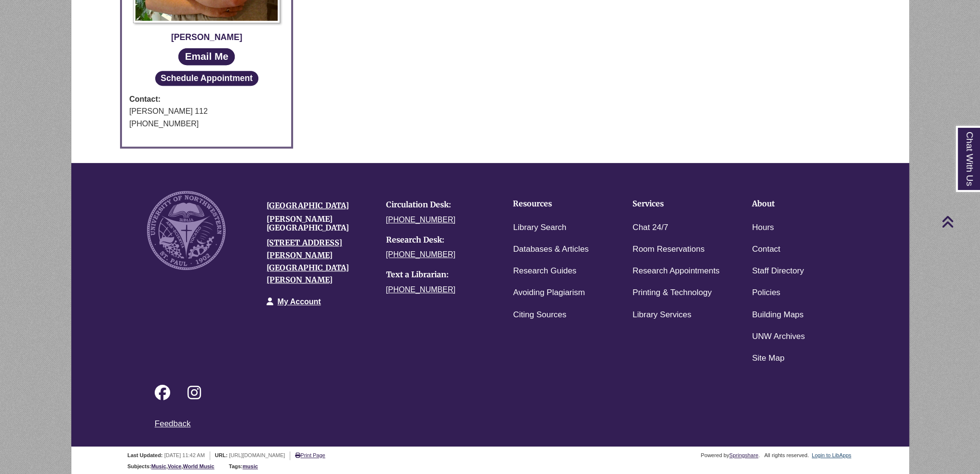 Image resolution: width=980 pixels, height=474 pixels. I want to click on a: Building Maps, so click(778, 315).